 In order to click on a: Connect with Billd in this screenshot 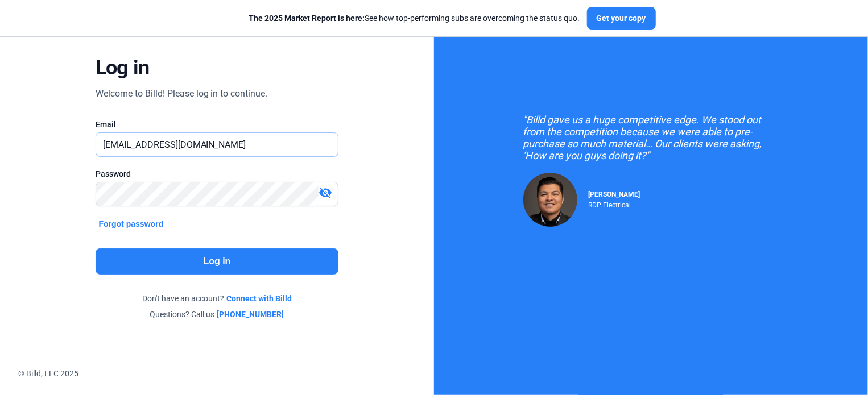, I will do `click(258, 298)`.